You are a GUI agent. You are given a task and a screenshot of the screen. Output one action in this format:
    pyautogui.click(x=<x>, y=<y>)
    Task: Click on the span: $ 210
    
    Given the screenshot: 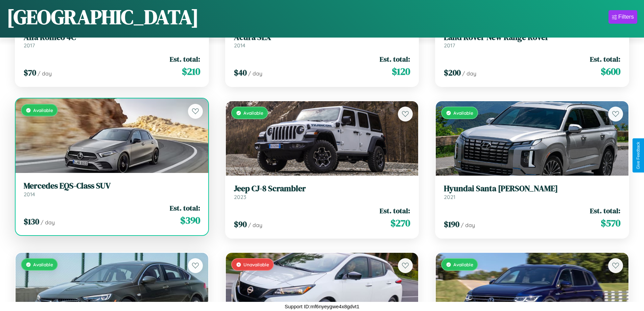 What is the action you would take?
    pyautogui.click(x=191, y=71)
    